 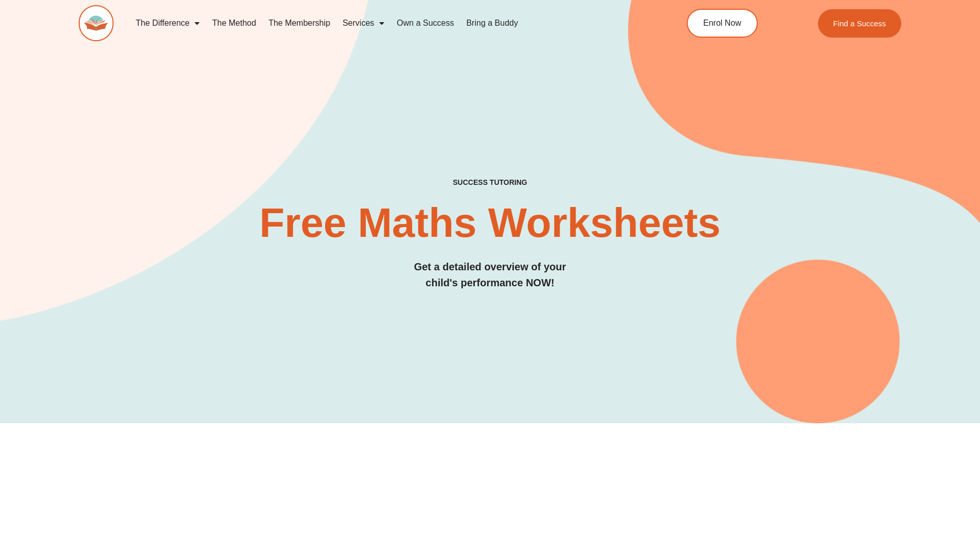 What do you see at coordinates (490, 275) in the screenshot?
I see `h3: Get a detailed overview of your child's performance NOW!` at bounding box center [490, 275].